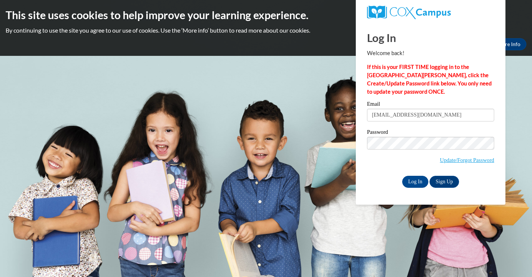 The width and height of the screenshot is (532, 277). I want to click on p: Welcome back!, so click(431, 53).